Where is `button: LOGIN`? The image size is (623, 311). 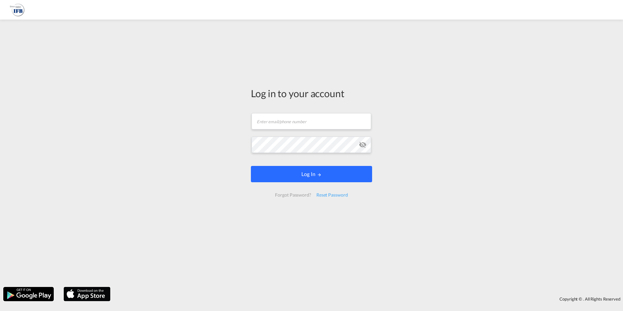 button: LOGIN is located at coordinates (311, 174).